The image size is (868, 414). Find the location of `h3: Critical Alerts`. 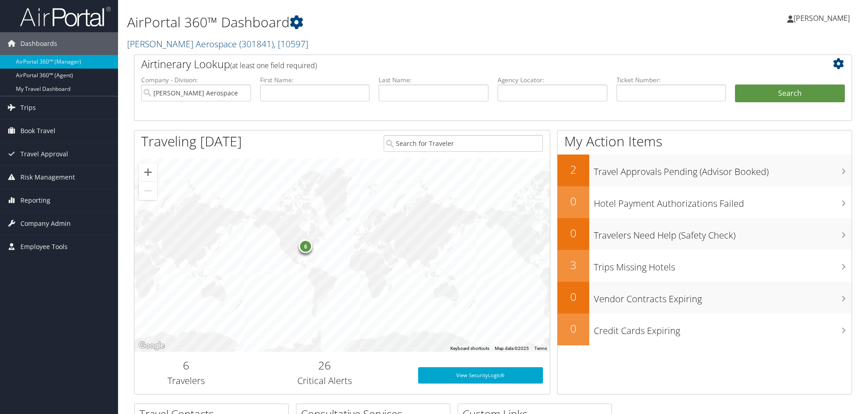

h3: Critical Alerts is located at coordinates (325, 380).